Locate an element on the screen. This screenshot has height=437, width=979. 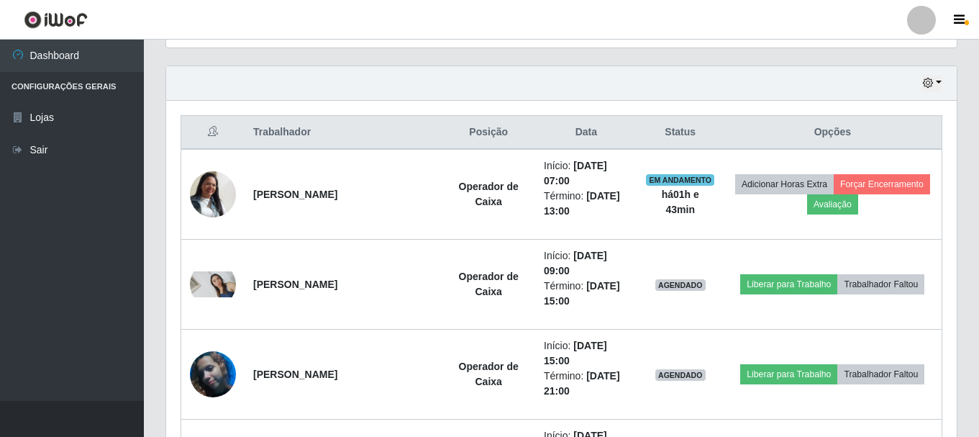
th: Opções is located at coordinates (833, 132).